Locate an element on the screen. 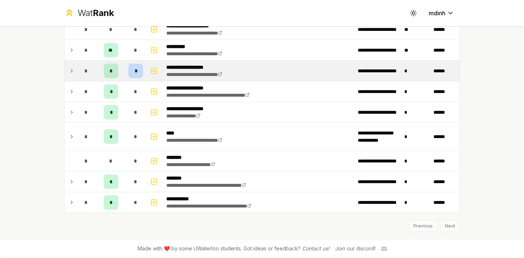  span: Made with ❤️ by some UWaterloo students. Got ideas or feedback? is located at coordinates (233, 249).